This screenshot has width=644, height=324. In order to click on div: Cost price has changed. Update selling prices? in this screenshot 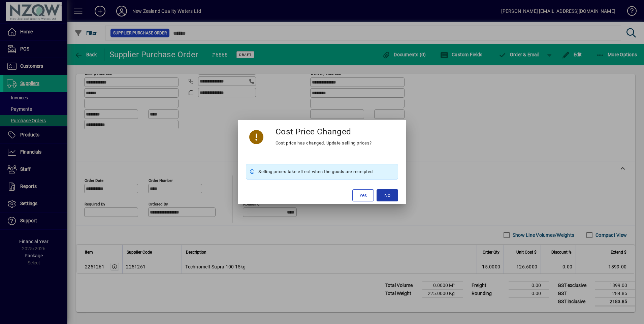, I will do `click(324, 143)`.